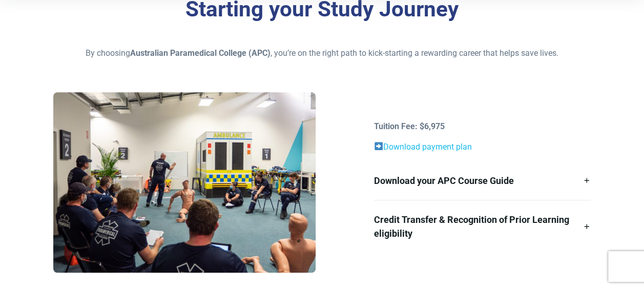 The image size is (644, 289). What do you see at coordinates (201, 53) in the screenshot?
I see `strong: Australian Paramedical College (APC)` at bounding box center [201, 53].